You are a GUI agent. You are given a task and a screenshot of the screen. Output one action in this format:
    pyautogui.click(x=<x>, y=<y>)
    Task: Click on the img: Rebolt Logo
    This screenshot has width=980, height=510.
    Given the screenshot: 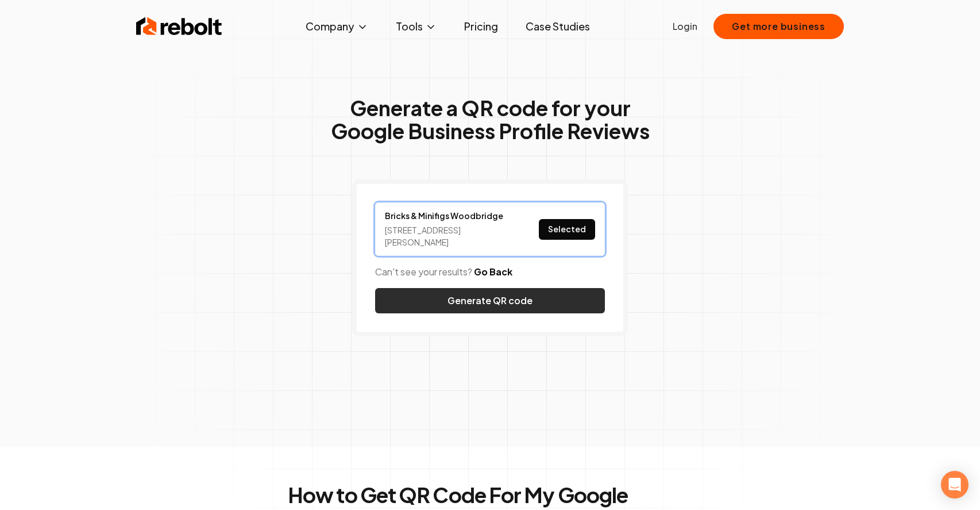 What is the action you would take?
    pyautogui.click(x=179, y=27)
    